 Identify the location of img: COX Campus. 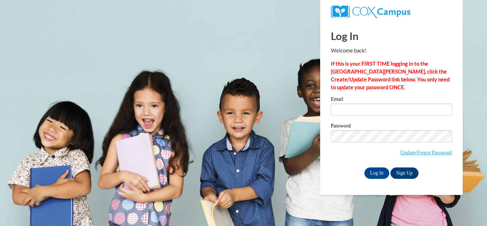
(370, 12).